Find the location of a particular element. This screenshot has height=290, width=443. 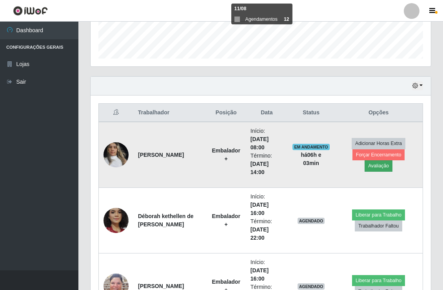

button: Adicionar Horas Extra is located at coordinates (379, 143).